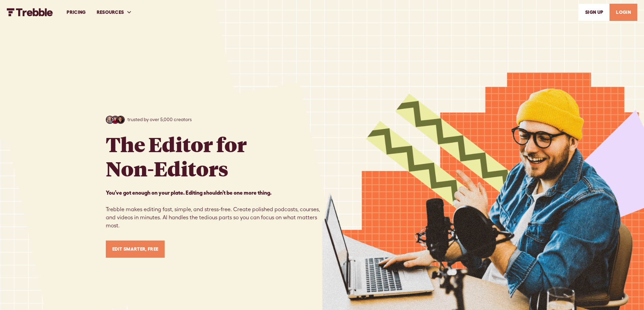 The width and height of the screenshot is (644, 310). What do you see at coordinates (135, 250) in the screenshot?
I see `a: Edit Smarter, Free` at bounding box center [135, 250].